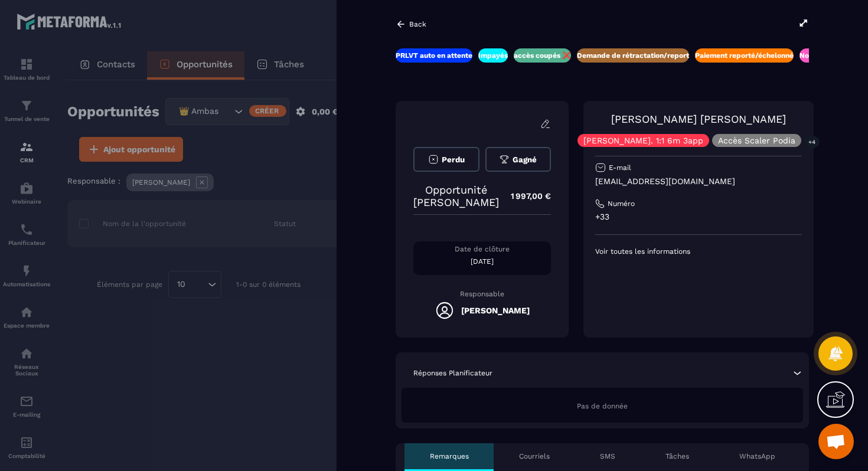  Describe the element at coordinates (482, 249) in the screenshot. I see `p: Date de clôture` at that location.